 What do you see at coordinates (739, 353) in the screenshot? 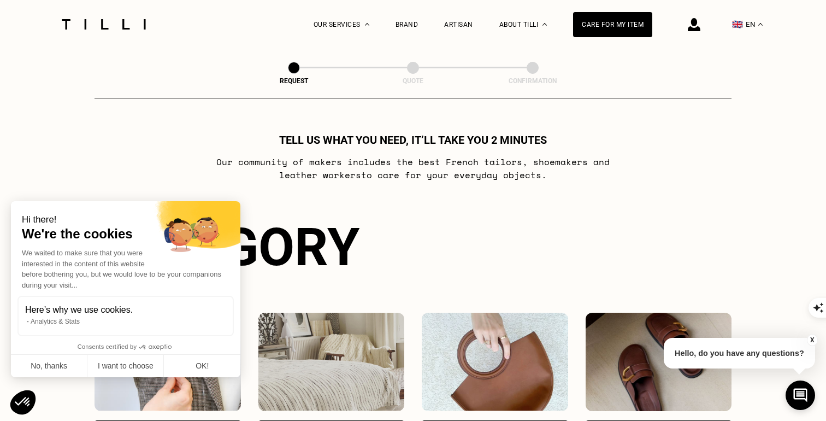
I see `p: Hello, do you have any questions?` at bounding box center [739, 353].